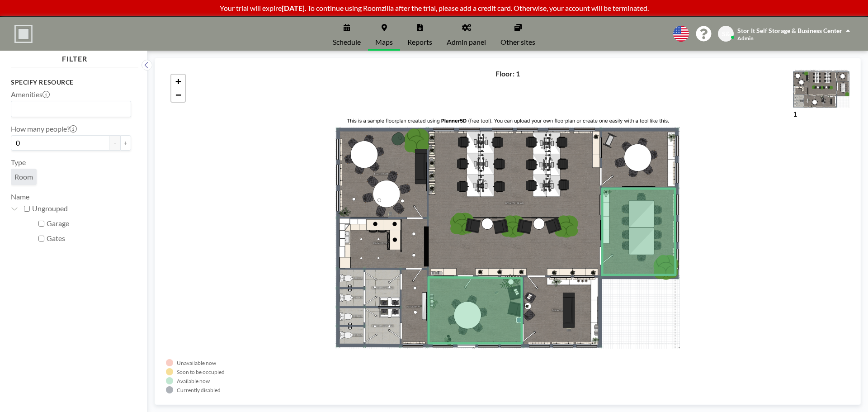 The height and width of the screenshot is (412, 868). I want to click on label: Amenities, so click(30, 95).